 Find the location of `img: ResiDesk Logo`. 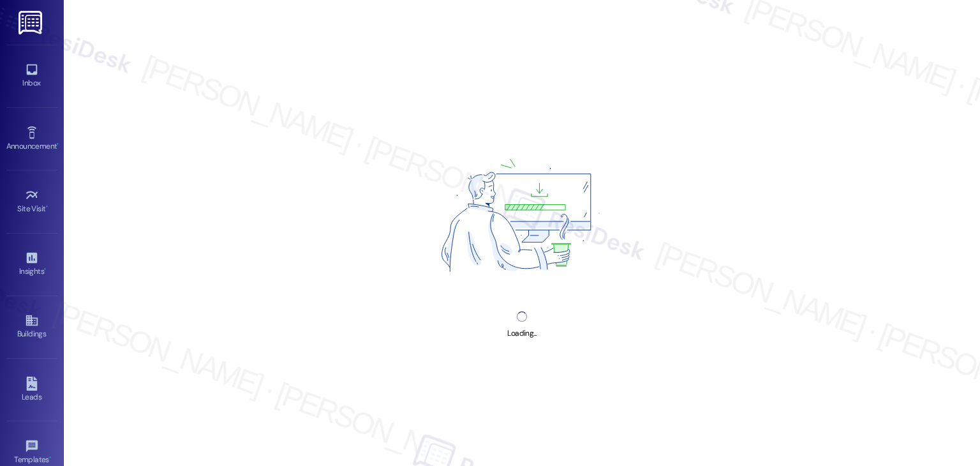

img: ResiDesk Logo is located at coordinates (31, 23).